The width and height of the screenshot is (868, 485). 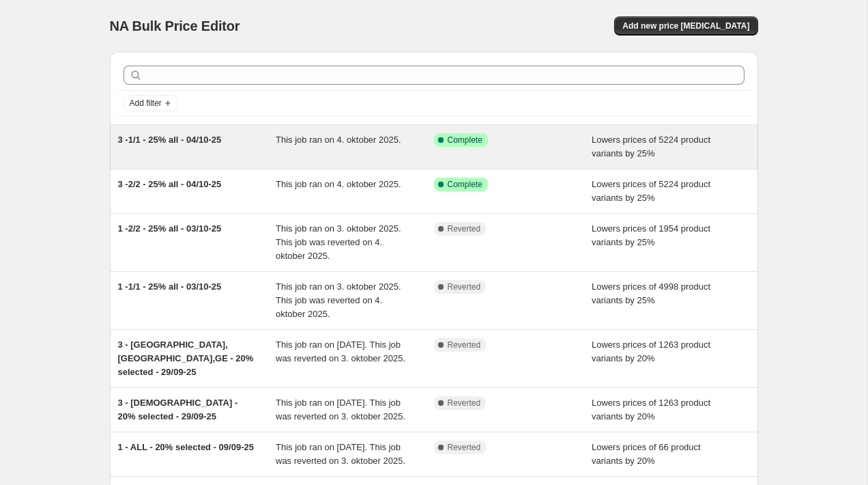 I want to click on span: 3 -1/1 - 25% all - 04/10-25, so click(x=170, y=140).